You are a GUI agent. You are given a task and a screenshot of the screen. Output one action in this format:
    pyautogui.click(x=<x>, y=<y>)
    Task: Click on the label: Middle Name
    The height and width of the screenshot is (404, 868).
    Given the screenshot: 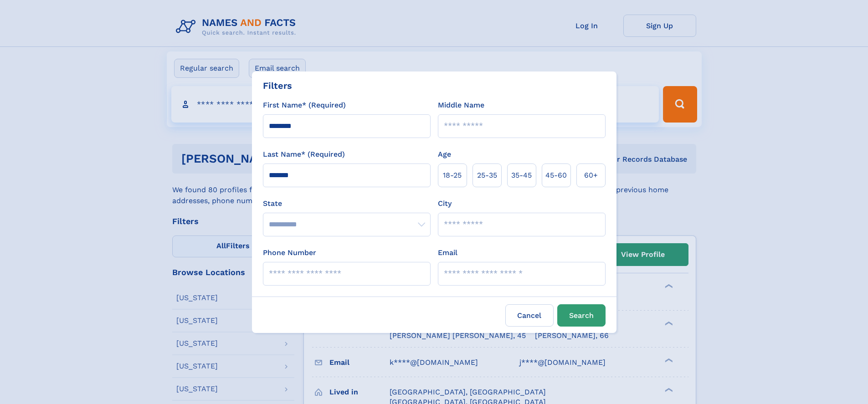 What is the action you would take?
    pyautogui.click(x=461, y=105)
    